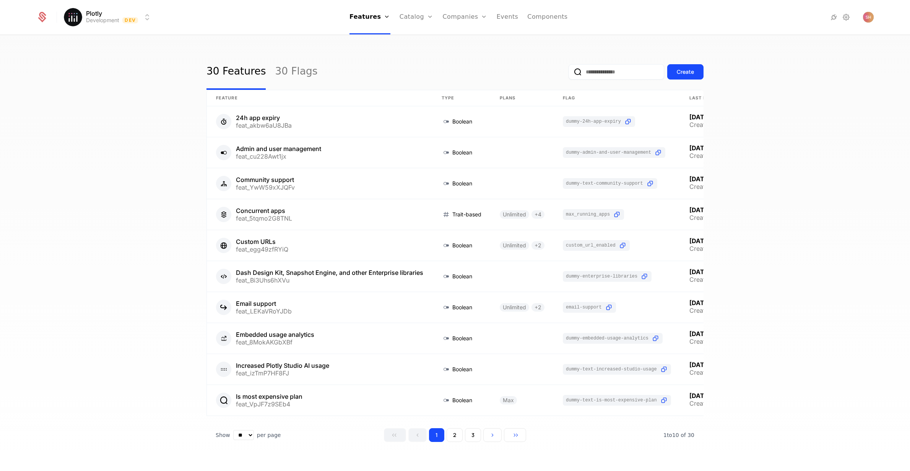 Image resolution: width=910 pixels, height=471 pixels. Describe the element at coordinates (455, 435) in the screenshot. I see `div: Table pagination` at that location.